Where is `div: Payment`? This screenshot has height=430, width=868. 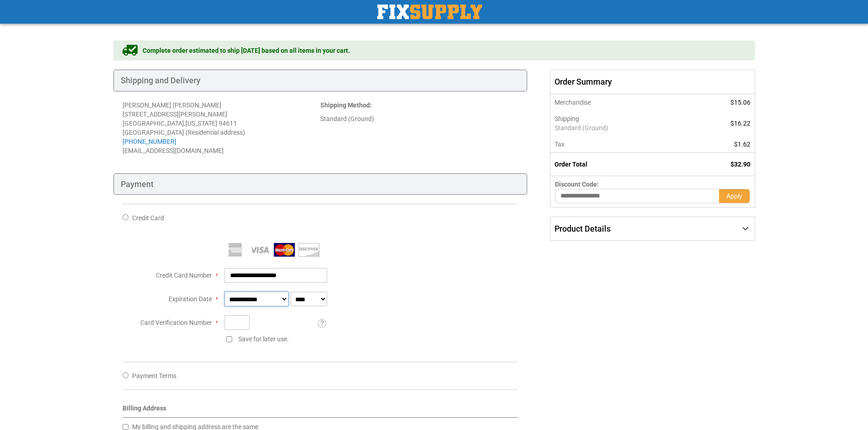
div: Payment is located at coordinates (321, 184).